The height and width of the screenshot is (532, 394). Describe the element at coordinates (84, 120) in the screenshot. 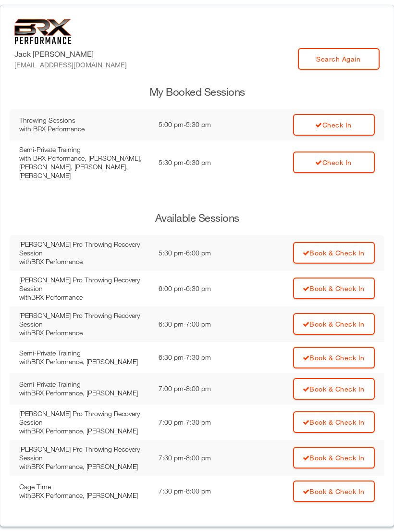

I see `div: Throwing Sessions` at that location.